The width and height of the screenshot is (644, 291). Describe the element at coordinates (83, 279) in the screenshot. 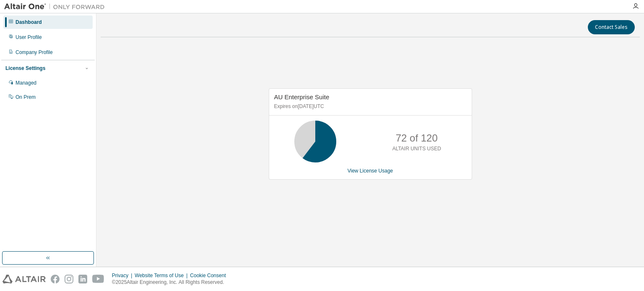

I see `img: linkedin.svg` at that location.